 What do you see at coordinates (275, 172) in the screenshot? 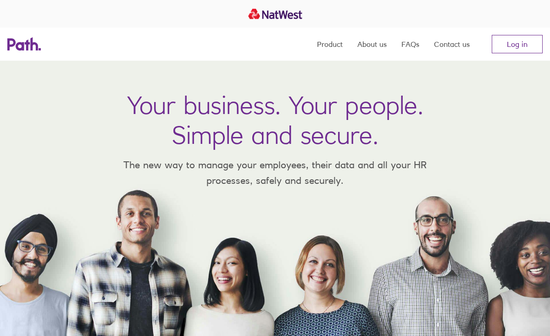
I see `p: The new way to manage your employees, their data and all your HR processes, safely and securely.` at bounding box center [275, 172].